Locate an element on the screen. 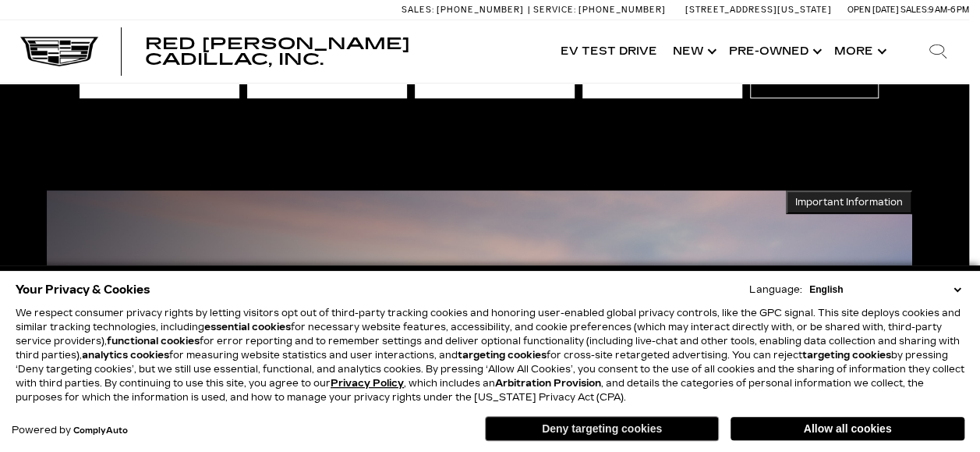 Image resolution: width=980 pixels, height=452 pixels. a: Pre-Owned is located at coordinates (774, 52).